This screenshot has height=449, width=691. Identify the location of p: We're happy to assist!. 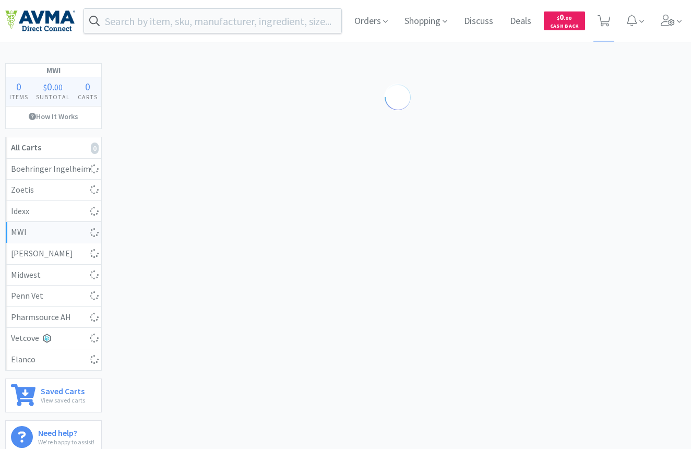
(66, 442).